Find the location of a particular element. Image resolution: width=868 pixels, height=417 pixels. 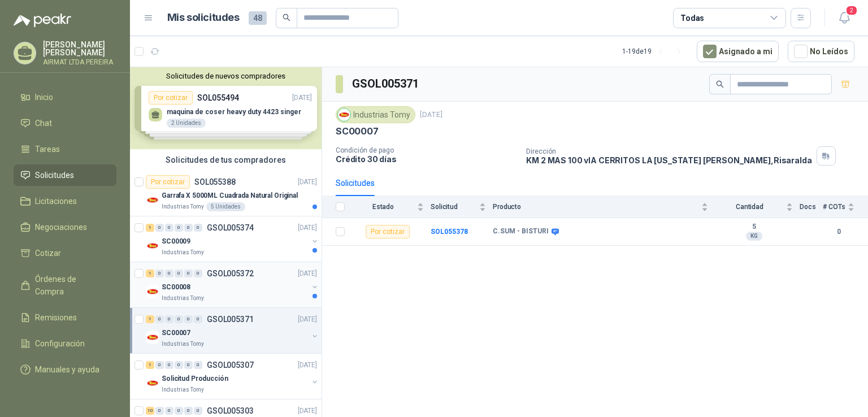

span: Producto is located at coordinates (596, 207).